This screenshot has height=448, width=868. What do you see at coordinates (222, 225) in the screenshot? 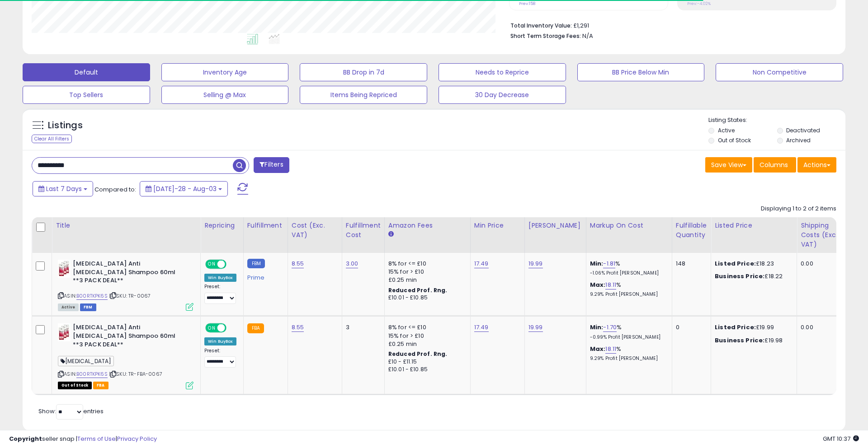
I see `div: Repricing` at bounding box center [222, 225].